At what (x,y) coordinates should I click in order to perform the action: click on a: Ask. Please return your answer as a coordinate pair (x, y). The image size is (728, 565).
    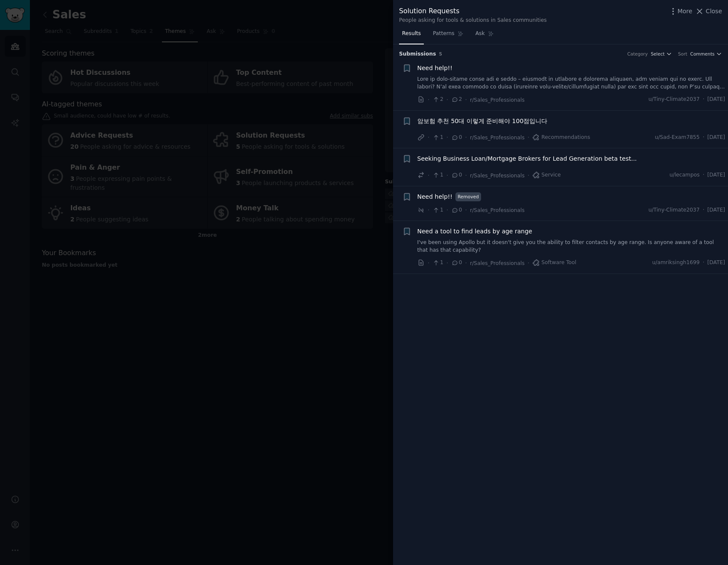
    Looking at the image, I should click on (485, 35).